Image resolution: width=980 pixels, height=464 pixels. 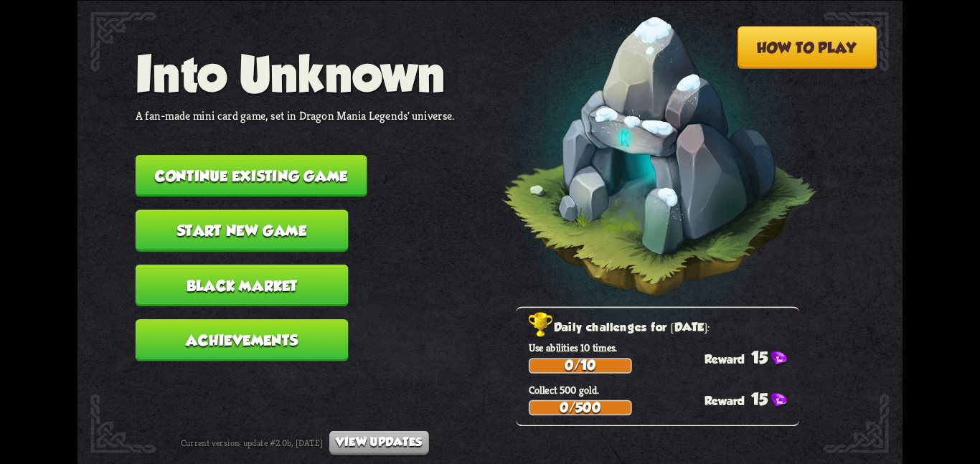 What do you see at coordinates (663, 347) in the screenshot?
I see `p: Use abilities 10 times.` at bounding box center [663, 347].